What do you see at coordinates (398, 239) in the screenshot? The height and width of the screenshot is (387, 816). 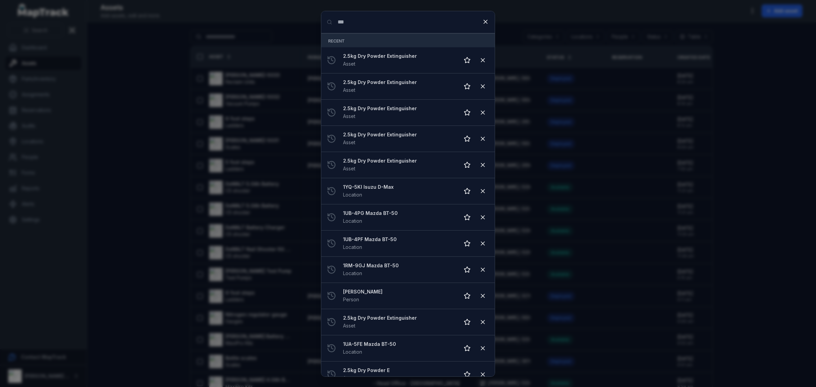 I see `strong: 1UB-4PF Mazda BT-50` at bounding box center [398, 239].